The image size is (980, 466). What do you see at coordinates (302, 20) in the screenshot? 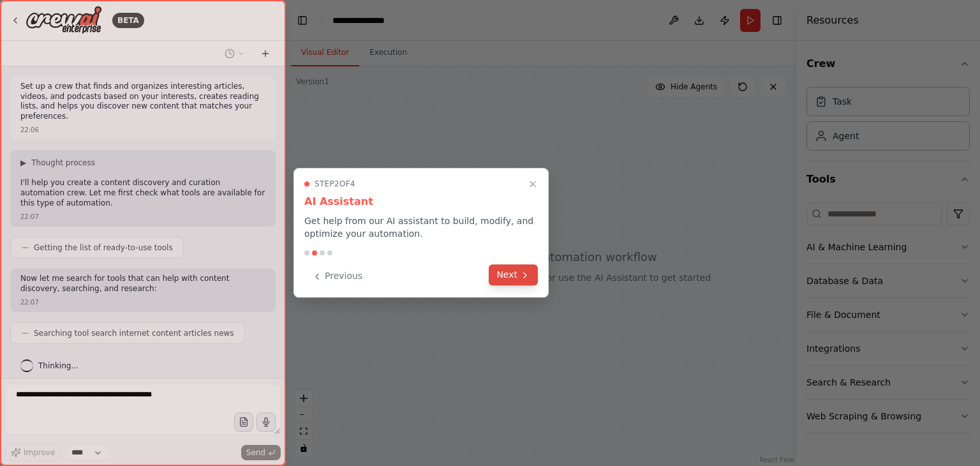
I see `button: Hide left sidebar` at bounding box center [302, 20].